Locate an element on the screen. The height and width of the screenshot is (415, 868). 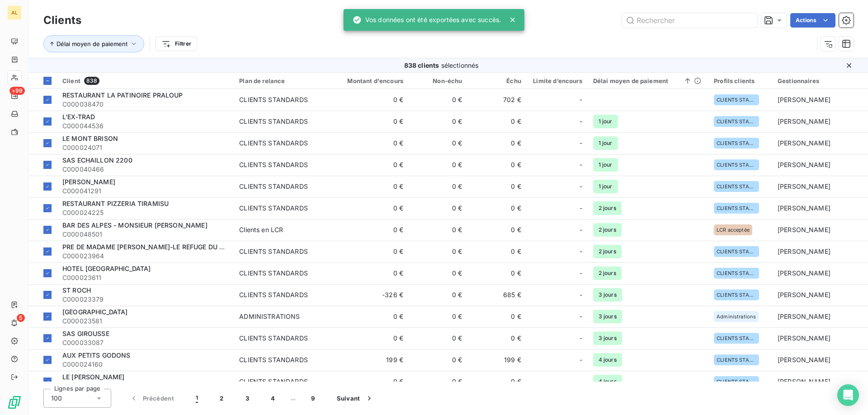
button: Délai moyen de paiement is located at coordinates (94, 44).